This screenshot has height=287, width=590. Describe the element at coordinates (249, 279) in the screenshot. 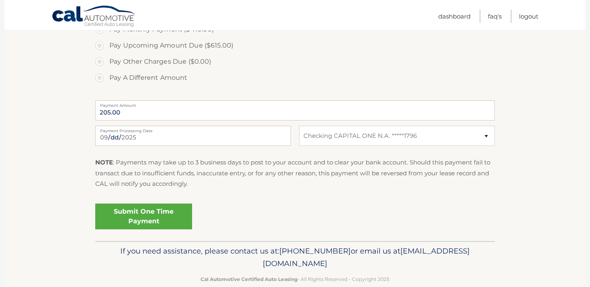

I see `strong: Cal Automotive Certified Auto Leasing` at that location.